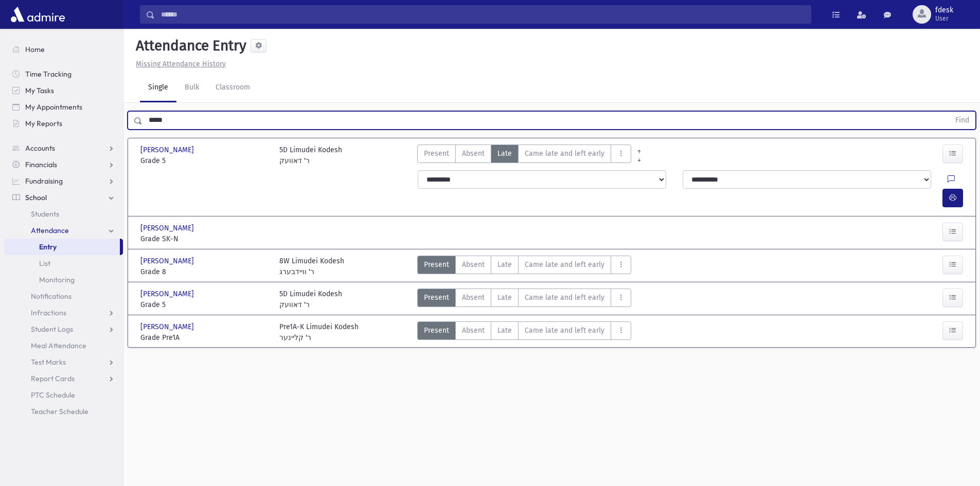 This screenshot has height=486, width=980. What do you see at coordinates (232, 88) in the screenshot?
I see `a: Classroom` at bounding box center [232, 88].